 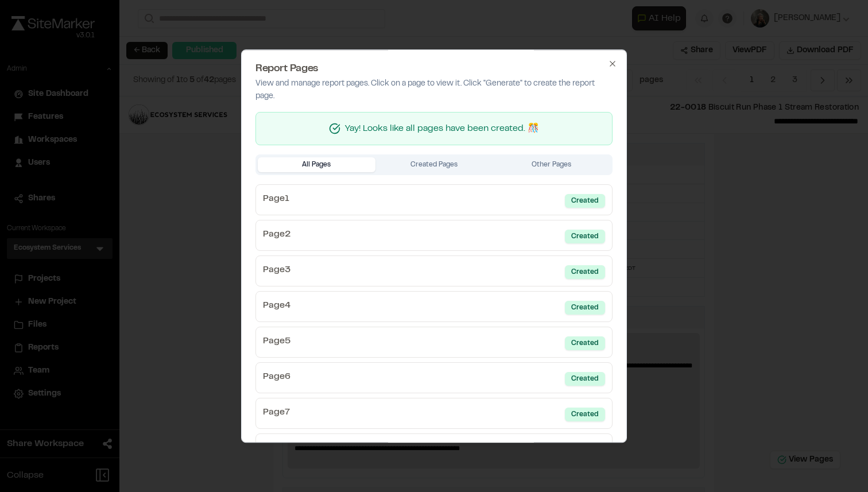 What do you see at coordinates (434, 413) in the screenshot?
I see `a: Page7Created` at bounding box center [434, 413].